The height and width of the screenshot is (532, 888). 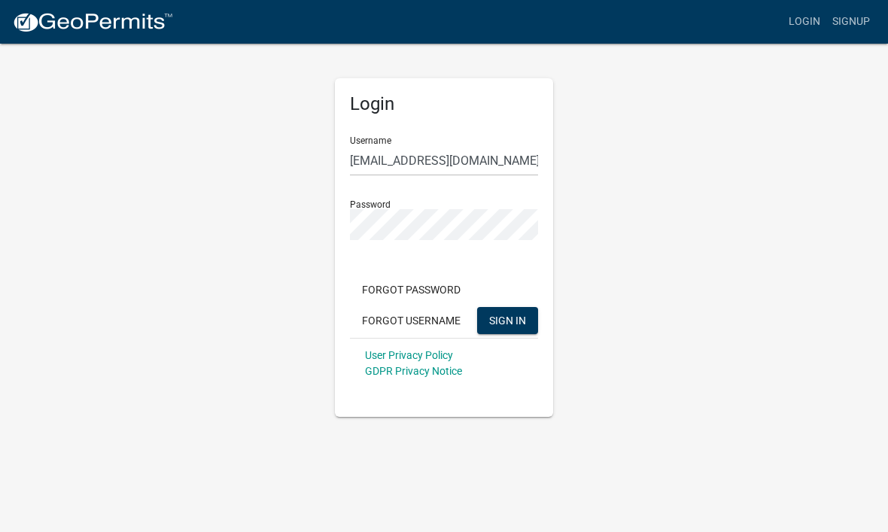 What do you see at coordinates (507, 320) in the screenshot?
I see `span: SIGN IN` at bounding box center [507, 320].